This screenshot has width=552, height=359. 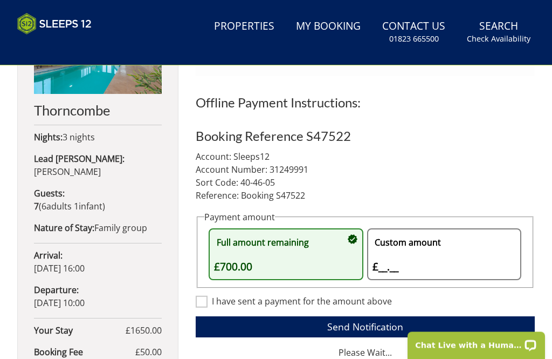 What do you see at coordinates (244, 26) in the screenshot?
I see `a: Properties` at bounding box center [244, 26].